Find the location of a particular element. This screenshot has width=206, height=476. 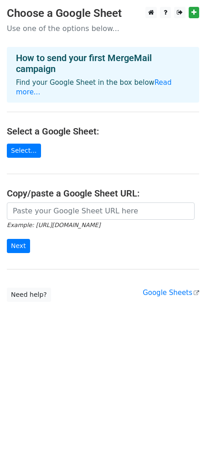

input: Next is located at coordinates (18, 246).